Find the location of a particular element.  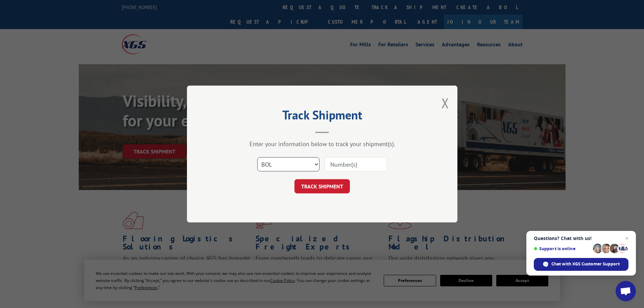

div: Open chat is located at coordinates (626, 291).